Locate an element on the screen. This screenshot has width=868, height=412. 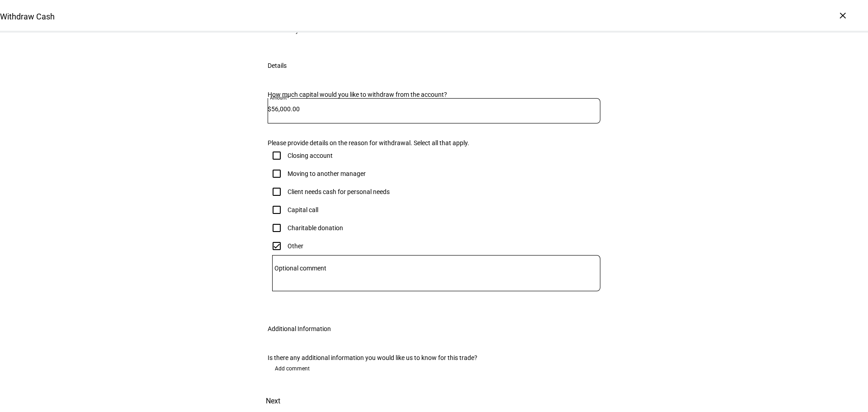
span: Next is located at coordinates (273, 401).